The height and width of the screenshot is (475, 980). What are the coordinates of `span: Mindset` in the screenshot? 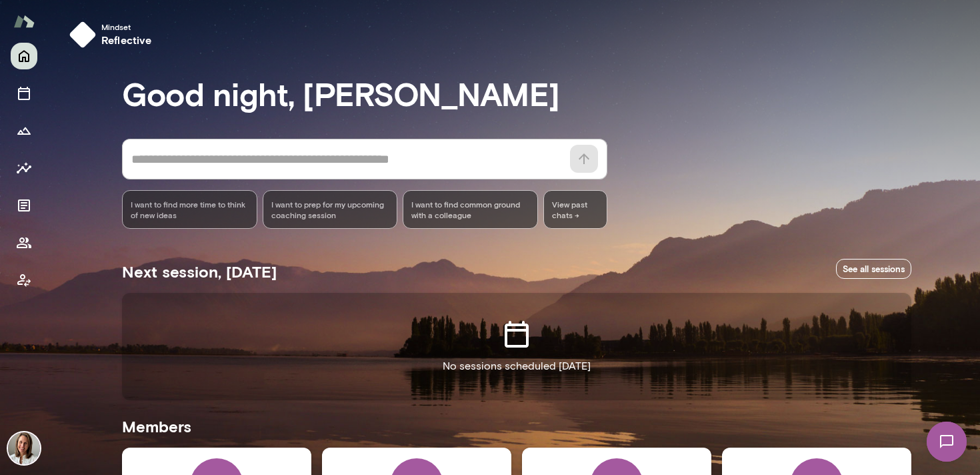 It's located at (126, 27).